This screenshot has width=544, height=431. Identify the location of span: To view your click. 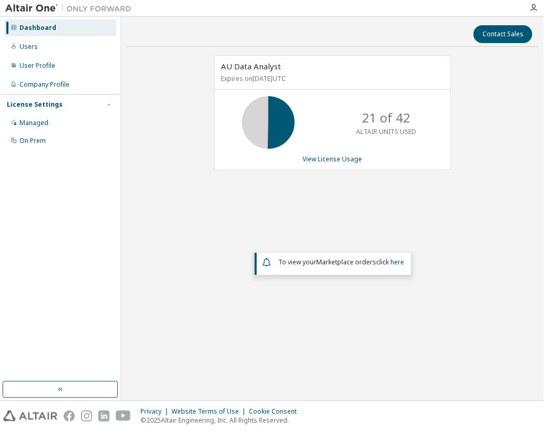
(341, 262).